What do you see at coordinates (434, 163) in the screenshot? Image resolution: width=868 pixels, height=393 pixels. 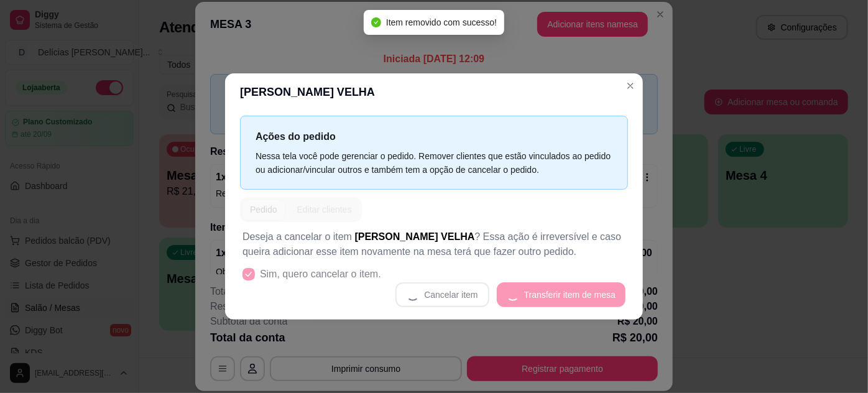 I see `div: Nessa tela você pode gerenciar o pedido. Remover clientes que estão vinculados ao pedido ou adici...` at bounding box center [434, 163].